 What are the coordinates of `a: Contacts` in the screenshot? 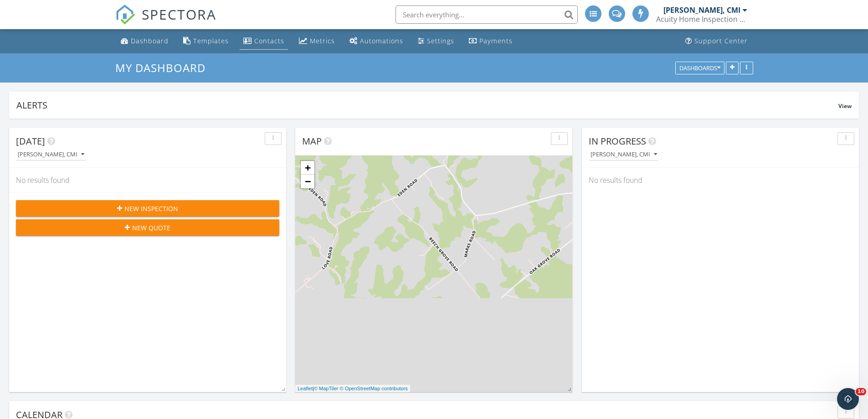 It's located at (264, 41).